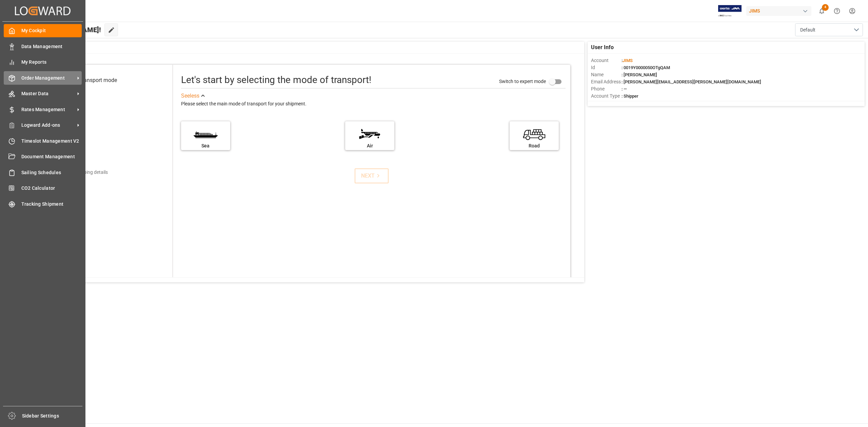 This screenshot has height=427, width=868. What do you see at coordinates (606, 60) in the screenshot?
I see `span: Account` at bounding box center [606, 60].